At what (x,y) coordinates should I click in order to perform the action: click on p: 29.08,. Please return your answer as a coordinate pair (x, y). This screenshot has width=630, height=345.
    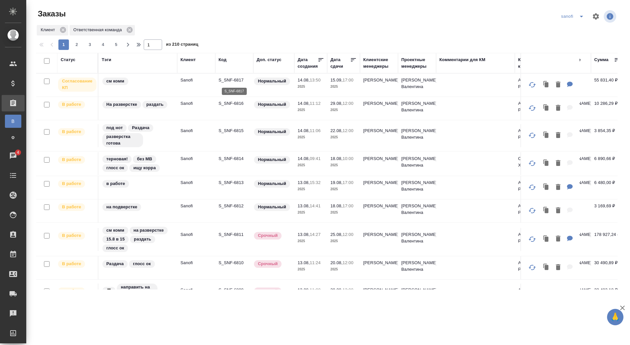
    Looking at the image, I should click on (336, 103).